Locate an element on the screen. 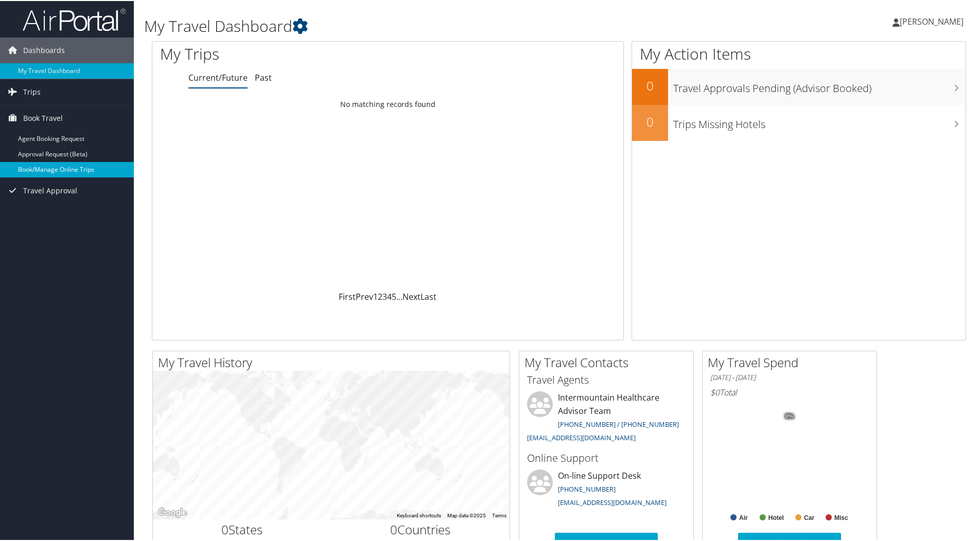 The height and width of the screenshot is (541, 980). a: Next is located at coordinates (411, 296).